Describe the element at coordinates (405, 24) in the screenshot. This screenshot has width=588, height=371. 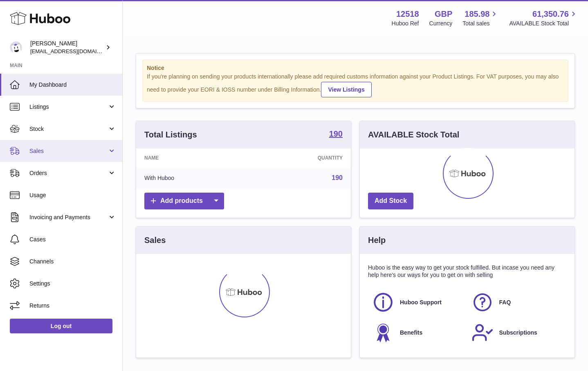
I see `div: Huboo Ref` at that location.